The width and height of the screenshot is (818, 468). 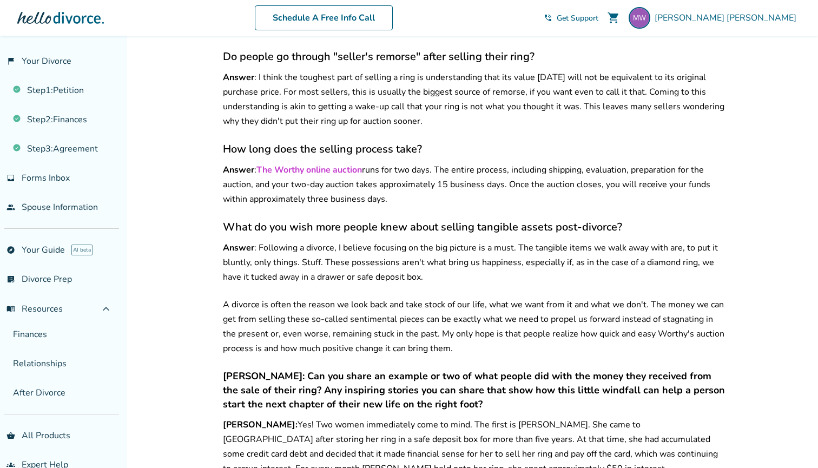 I want to click on span: list_alt_check, so click(x=11, y=279).